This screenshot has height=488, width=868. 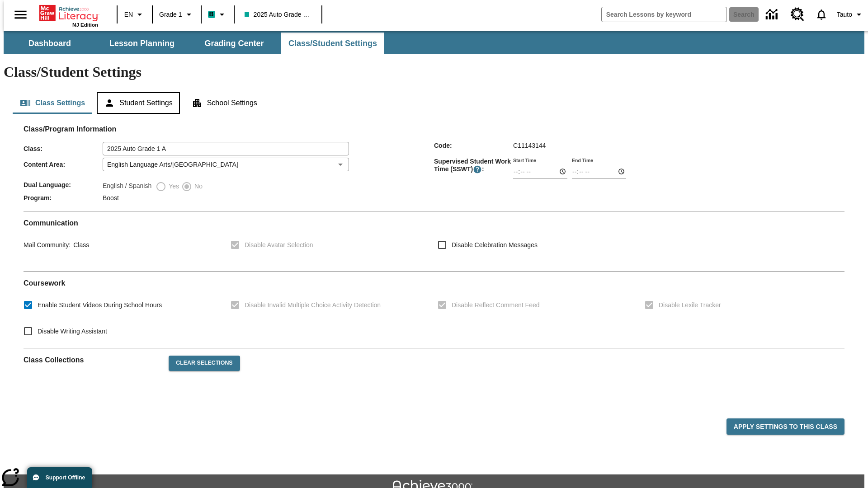 I want to click on span: Supervised Student Work Time (SSWT) :, so click(x=474, y=166).